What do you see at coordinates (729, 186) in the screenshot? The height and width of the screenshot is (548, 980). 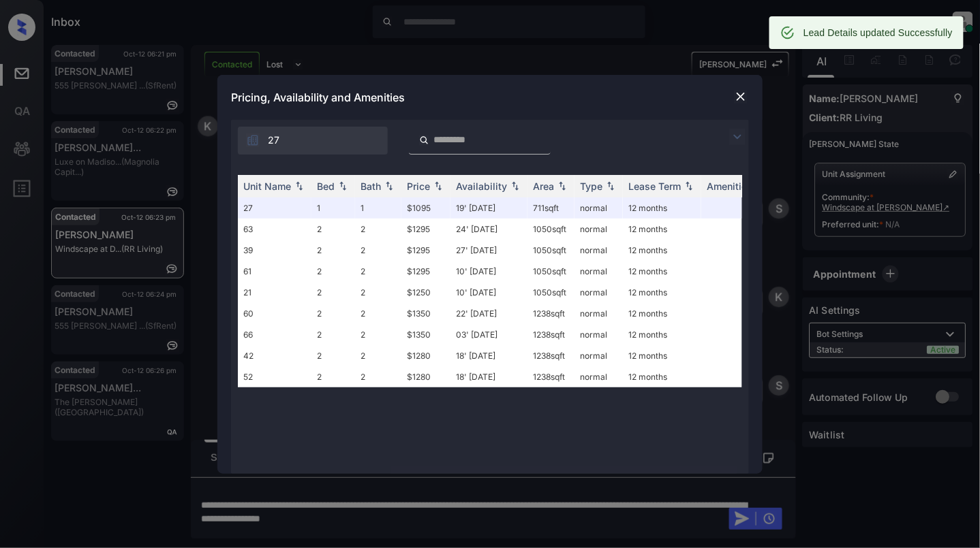 I see `div: Amenities` at bounding box center [729, 186].